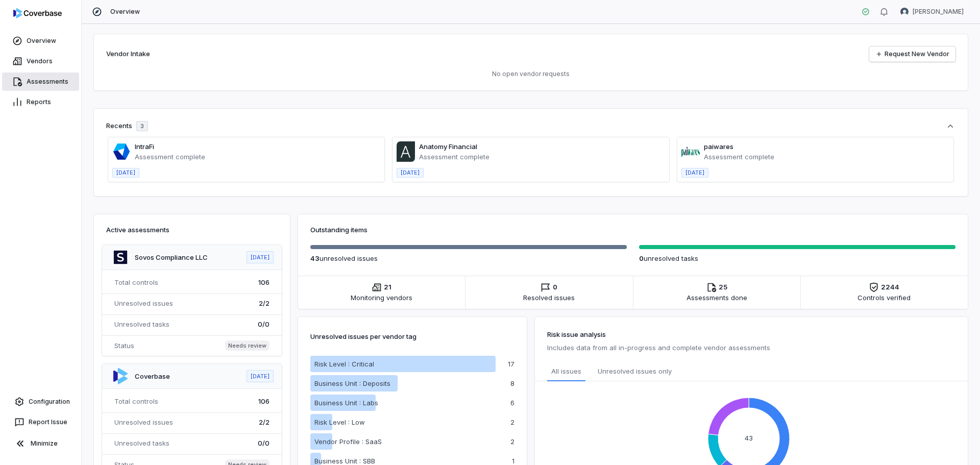 The image size is (980, 465). What do you see at coordinates (125, 12) in the screenshot?
I see `span: Overview` at bounding box center [125, 12].